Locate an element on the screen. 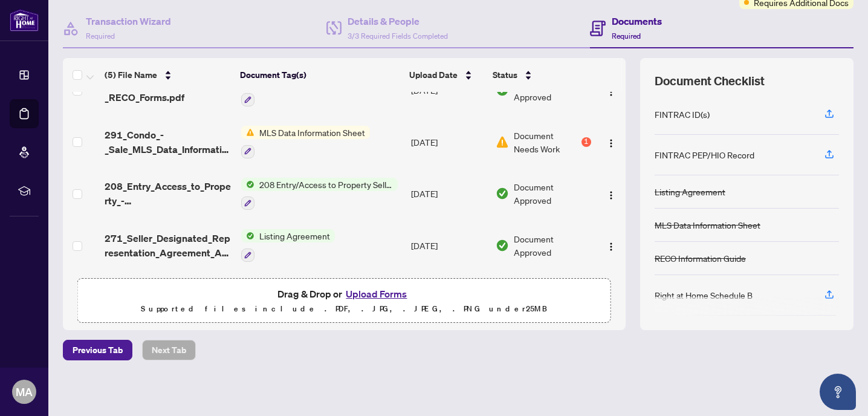 This screenshot has width=868, height=416. img: logo is located at coordinates (24, 20).